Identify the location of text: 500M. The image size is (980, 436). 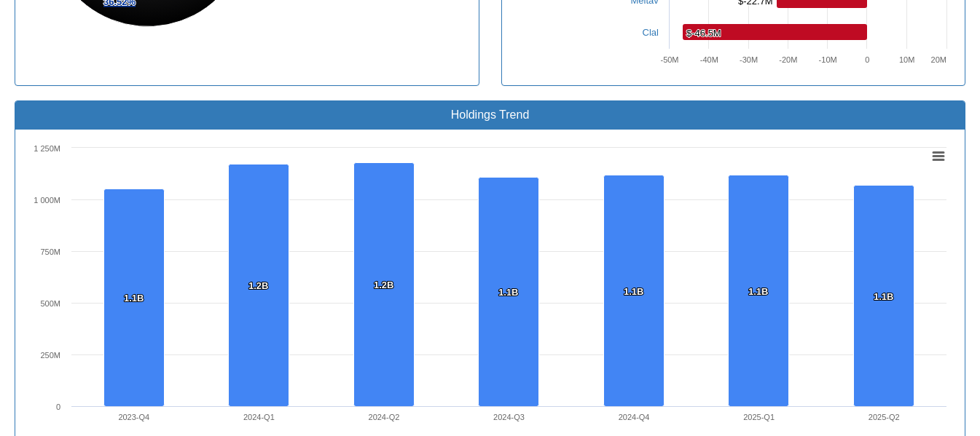
(50, 303).